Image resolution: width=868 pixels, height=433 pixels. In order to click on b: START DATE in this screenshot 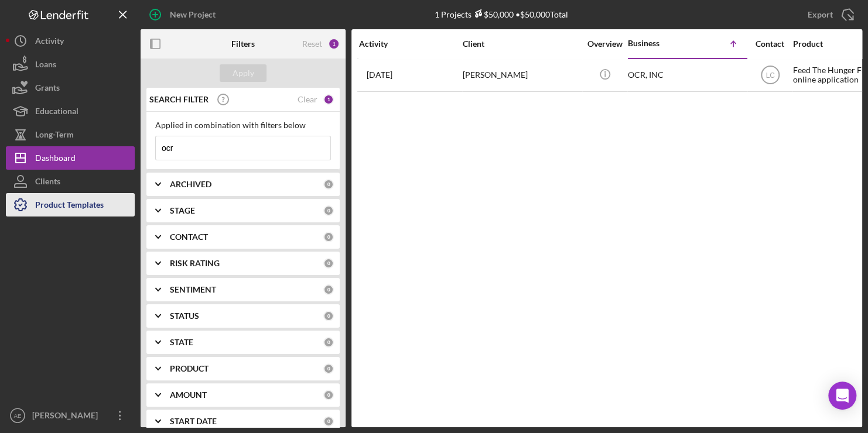, I will do `click(194, 421)`.